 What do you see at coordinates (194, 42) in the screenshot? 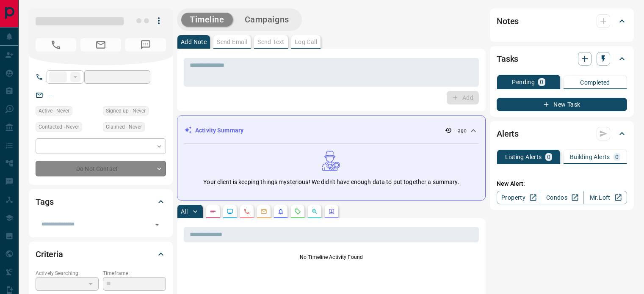
I see `p: Add Note` at bounding box center [194, 42].